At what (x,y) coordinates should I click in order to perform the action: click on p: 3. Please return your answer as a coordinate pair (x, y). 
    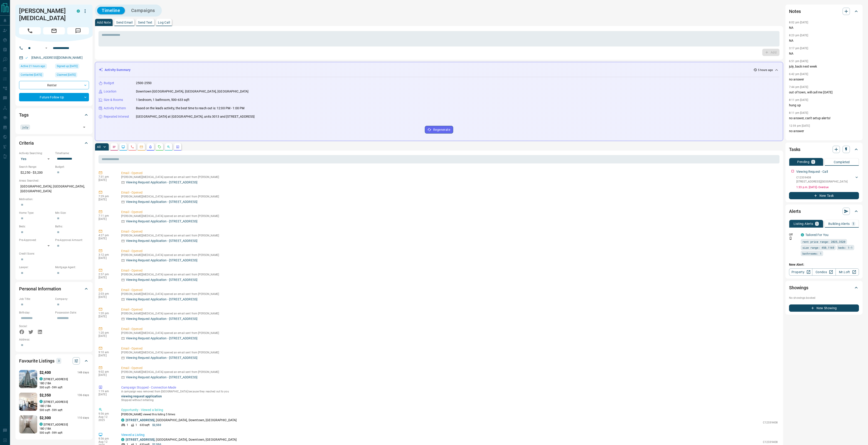
    Looking at the image, I should click on (59, 361).